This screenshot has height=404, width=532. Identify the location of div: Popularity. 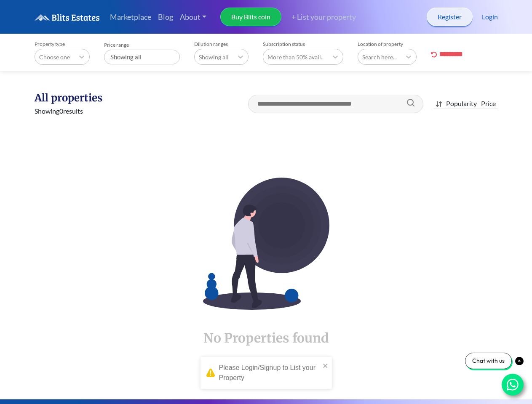
(461, 103).